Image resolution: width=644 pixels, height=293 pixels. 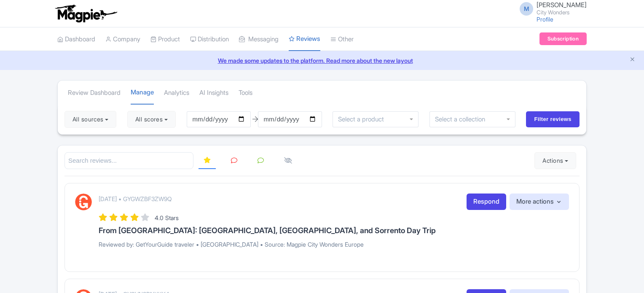 What do you see at coordinates (304, 40) in the screenshot?
I see `a: Reviews` at bounding box center [304, 40].